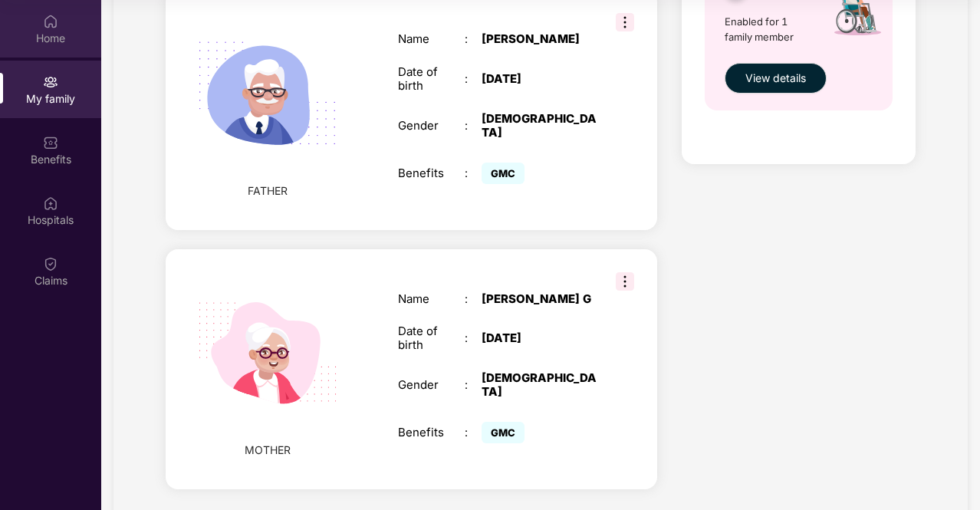 Image resolution: width=980 pixels, height=510 pixels. Describe the element at coordinates (267, 353) in the screenshot. I see `img: svg+xml;base64,PHN2ZyB4bWxucz0iaHR0cDovL3d3dy53My5vcmcvMjAwMC9zdmciIHdpZHRoPSIyMjQiIGhlaWdodD0iMT...` at that location.